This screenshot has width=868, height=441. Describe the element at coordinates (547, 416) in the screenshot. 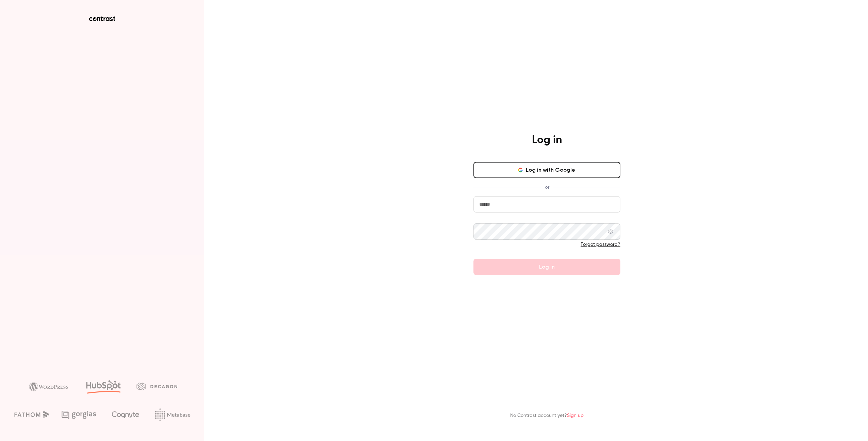

I see `p: No Contrast account yet?` at that location.